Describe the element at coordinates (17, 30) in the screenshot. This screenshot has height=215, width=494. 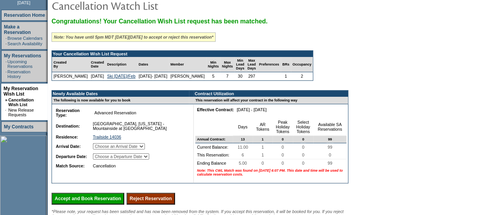
I see `a: Make a Reservation` at that location.